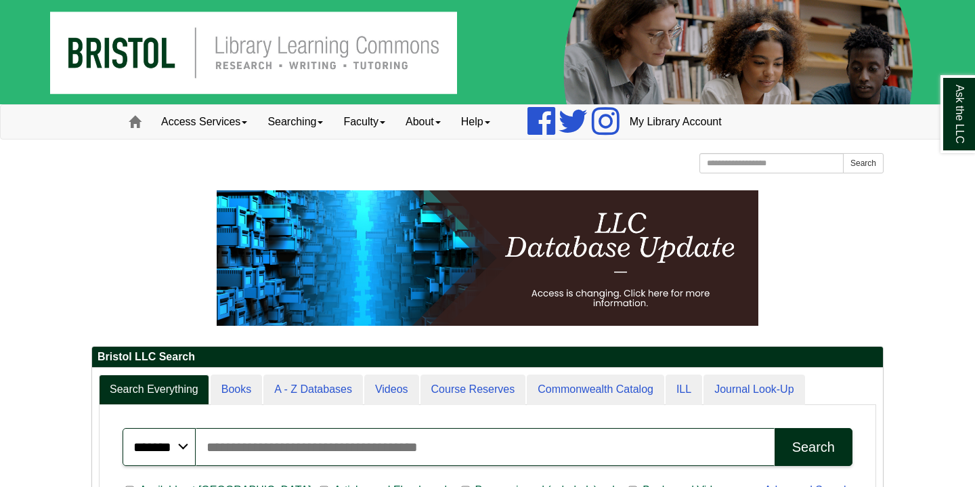  What do you see at coordinates (475, 122) in the screenshot?
I see `a: Help` at bounding box center [475, 122].